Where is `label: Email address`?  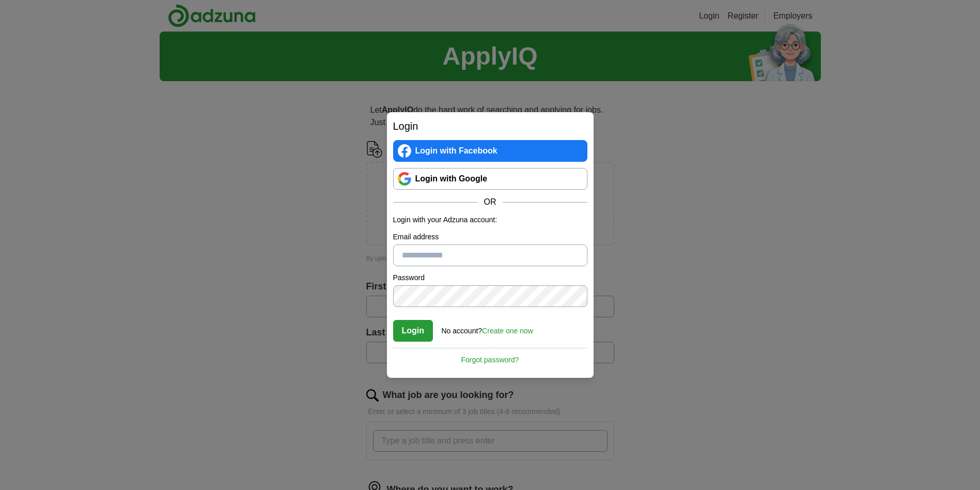
label: Email address is located at coordinates (490, 236).